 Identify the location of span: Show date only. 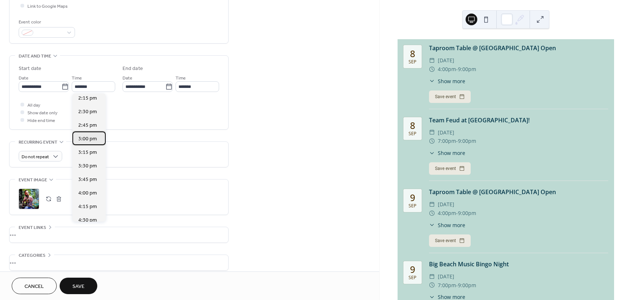
(42, 113).